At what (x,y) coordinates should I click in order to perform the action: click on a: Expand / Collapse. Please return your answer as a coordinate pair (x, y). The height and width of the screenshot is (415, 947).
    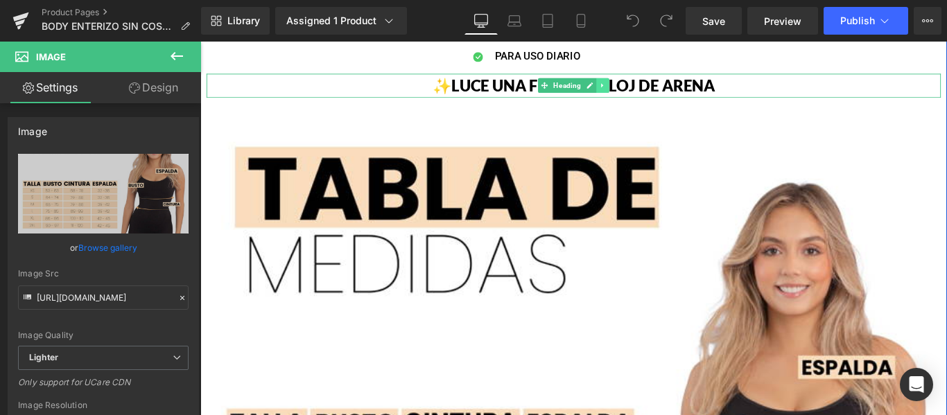
    Looking at the image, I should click on (452, 49).